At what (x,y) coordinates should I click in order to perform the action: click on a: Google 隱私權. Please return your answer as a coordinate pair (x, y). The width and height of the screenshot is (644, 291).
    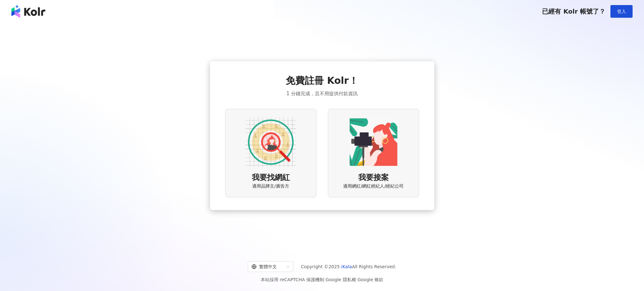
    Looking at the image, I should click on (341, 280).